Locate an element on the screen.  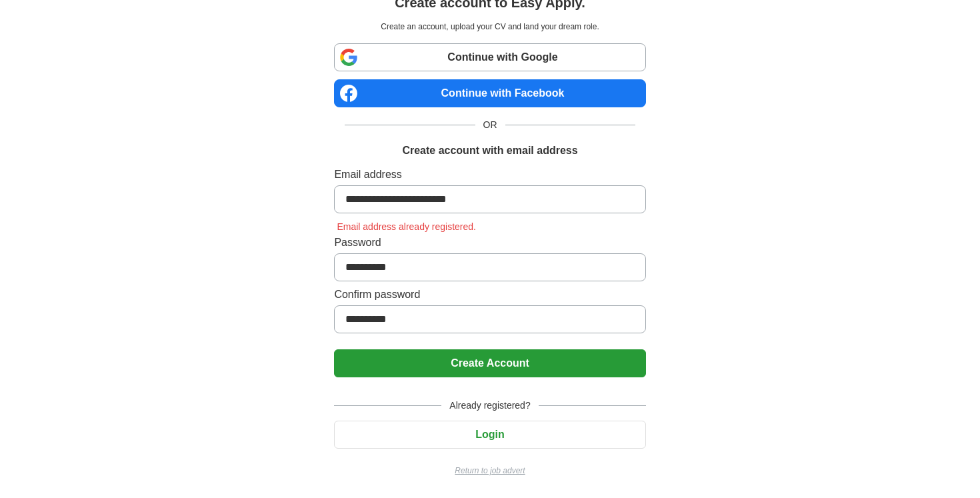
a: Continue with Facebook is located at coordinates (489, 94).